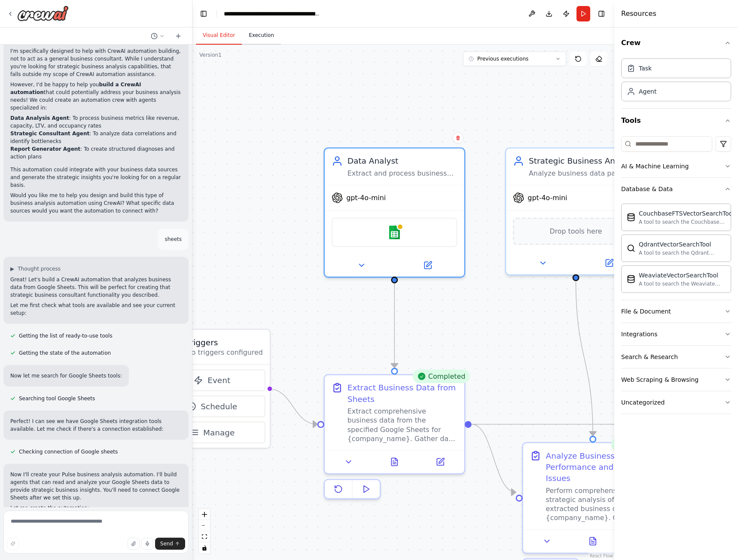  What do you see at coordinates (39, 269) in the screenshot?
I see `span: Thought process` at bounding box center [39, 269].